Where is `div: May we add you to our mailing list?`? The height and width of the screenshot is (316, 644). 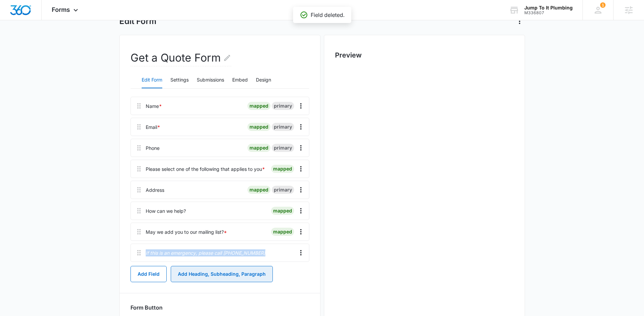 div: May we add you to our mailing list? is located at coordinates (186, 232).